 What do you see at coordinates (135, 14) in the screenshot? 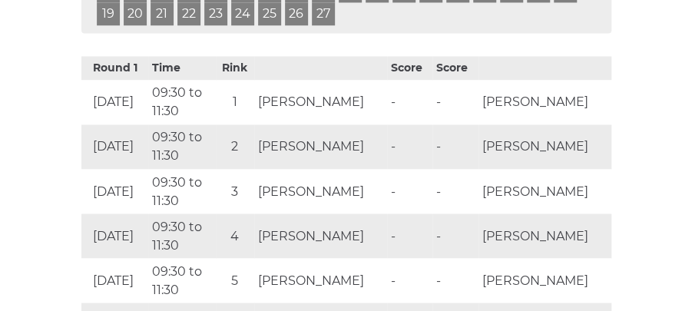
I see `a: 20` at bounding box center [135, 14].